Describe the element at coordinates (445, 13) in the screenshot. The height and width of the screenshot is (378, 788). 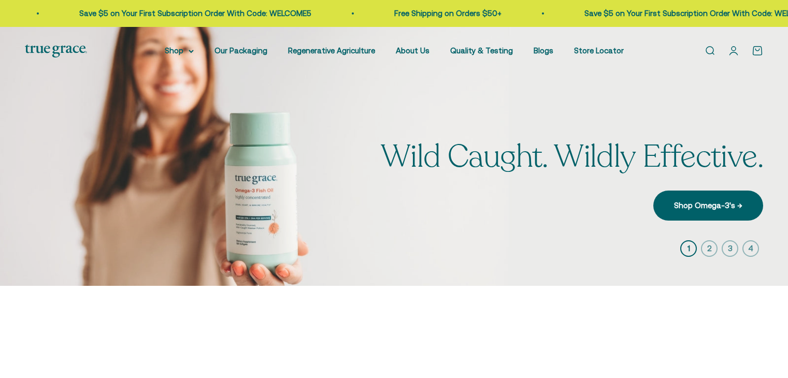
I see `a: Free Shipping on Orders $50+` at that location.